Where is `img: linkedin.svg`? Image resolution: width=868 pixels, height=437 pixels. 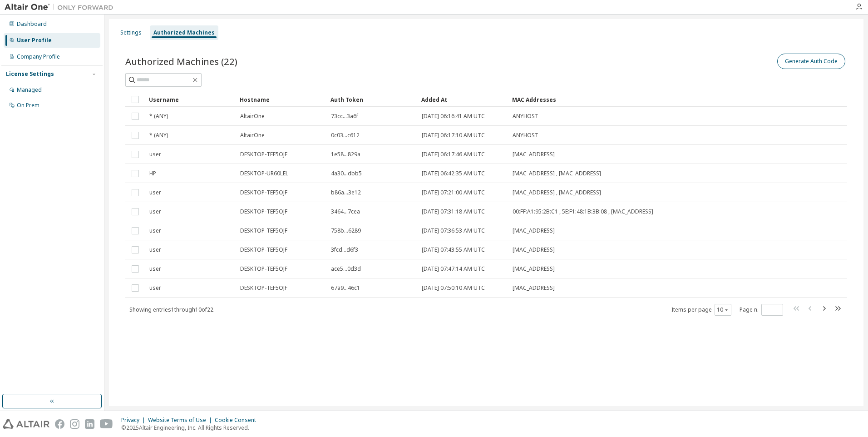 img: linkedin.svg is located at coordinates (89, 424).